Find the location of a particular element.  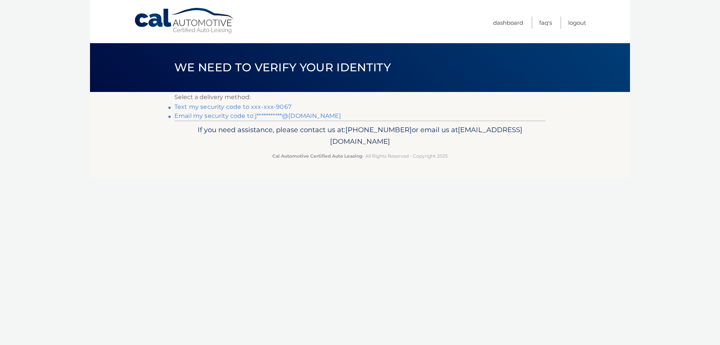

span: We need to verify your identity is located at coordinates (283, 67).